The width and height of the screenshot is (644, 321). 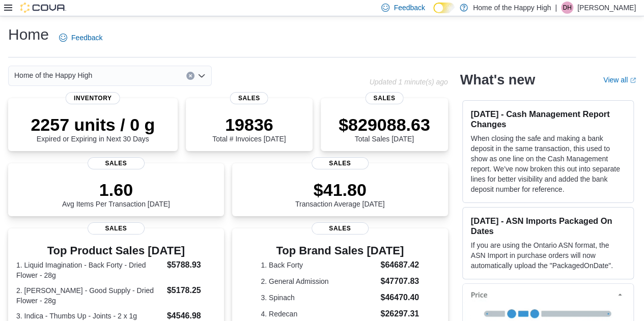 What do you see at coordinates (566, 8) in the screenshot?
I see `span: DH` at bounding box center [566, 8].